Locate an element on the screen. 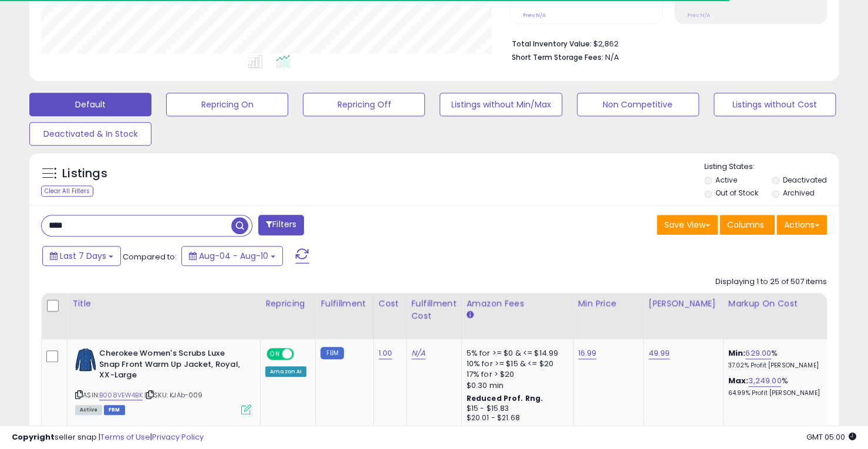 This screenshot has width=868, height=449. span: OFF is located at coordinates (302, 354).